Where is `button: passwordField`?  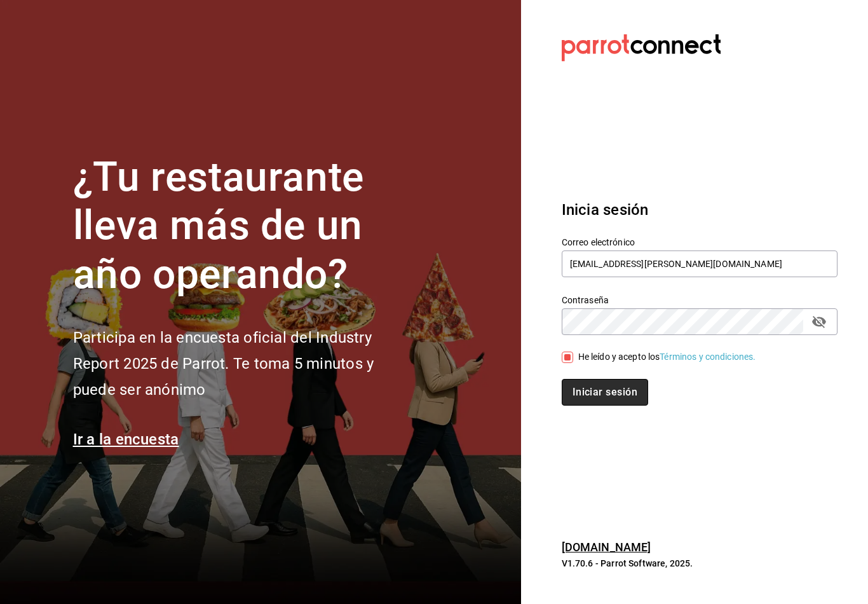
button: passwordField is located at coordinates (819, 322).